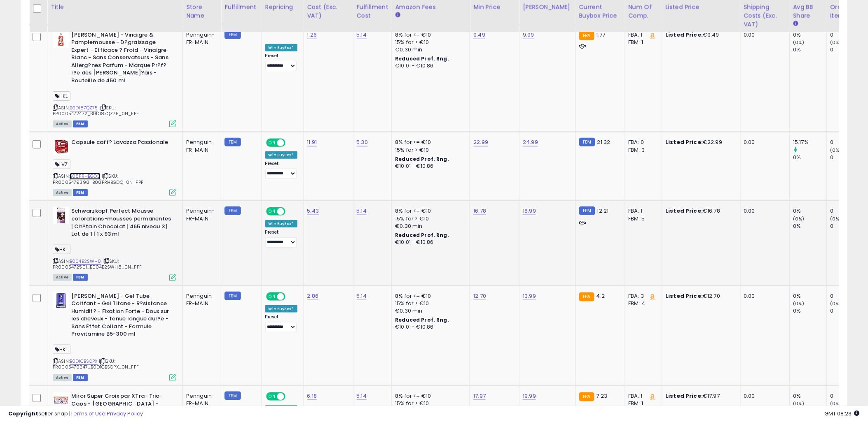 This screenshot has width=868, height=422. I want to click on a: 5.30, so click(363, 142).